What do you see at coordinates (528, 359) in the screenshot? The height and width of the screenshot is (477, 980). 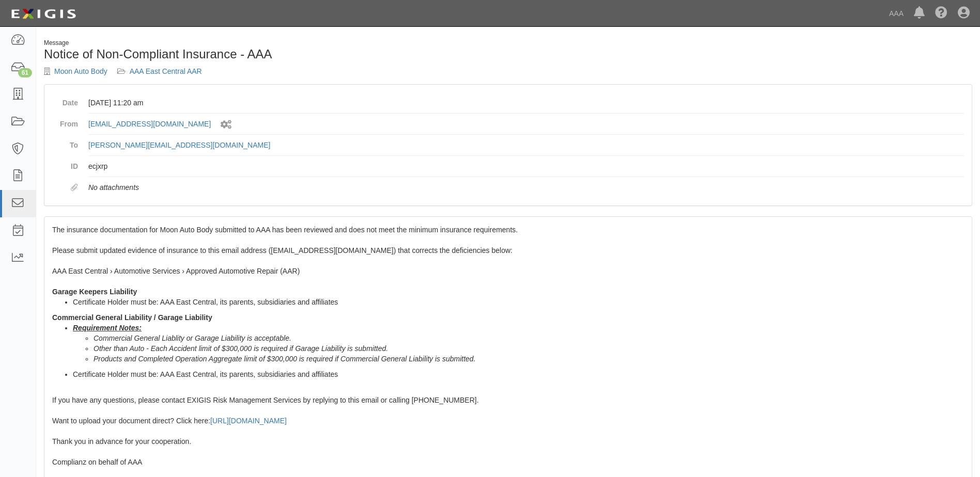 I see `li: Products and Completed Operation Aggregate limit of $300,000 is required if Commercial General Li...` at bounding box center [528, 359].